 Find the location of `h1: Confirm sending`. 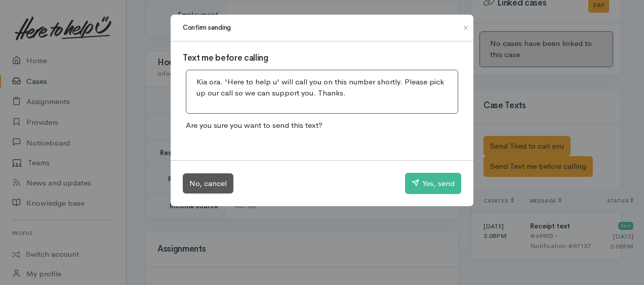

h1: Confirm sending is located at coordinates (206, 28).